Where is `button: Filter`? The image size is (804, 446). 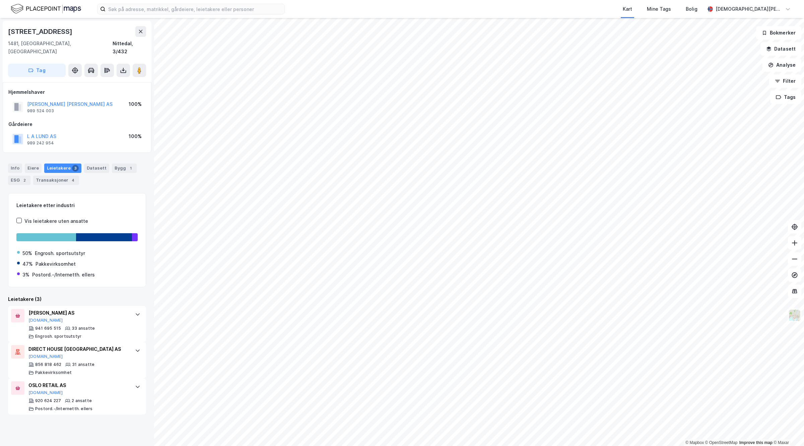
button: Filter is located at coordinates (785, 81).